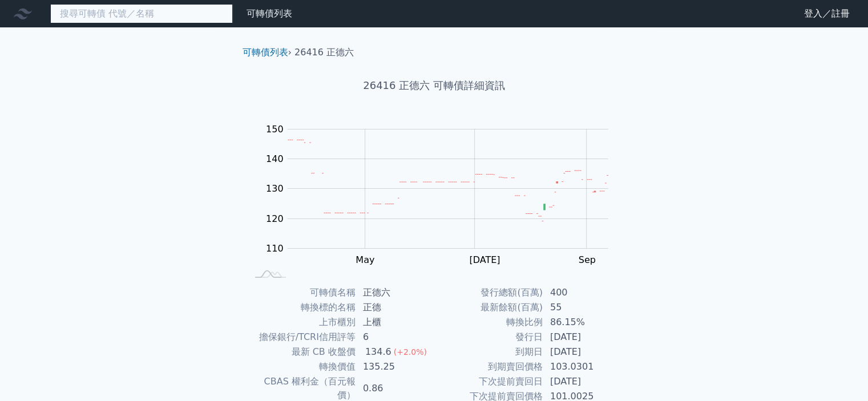 The height and width of the screenshot is (401, 868). Describe the element at coordinates (378, 352) in the screenshot. I see `div: 134.6` at that location.